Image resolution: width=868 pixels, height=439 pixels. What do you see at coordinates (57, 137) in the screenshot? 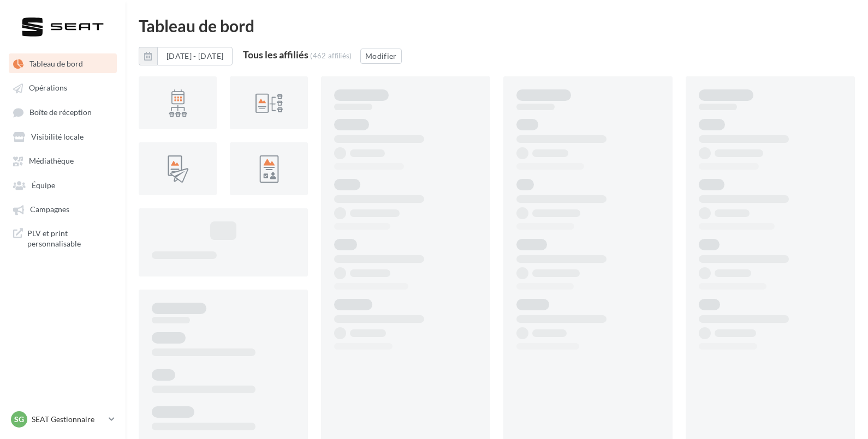
I see `span: Visibilité locale` at bounding box center [57, 137].